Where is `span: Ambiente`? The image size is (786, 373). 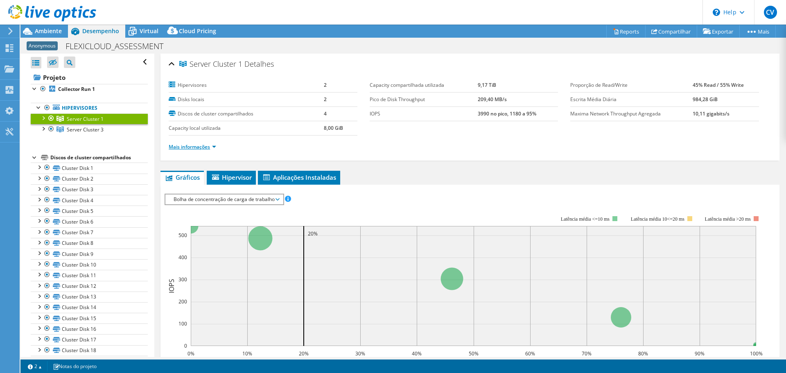 span: Ambiente is located at coordinates (48, 31).